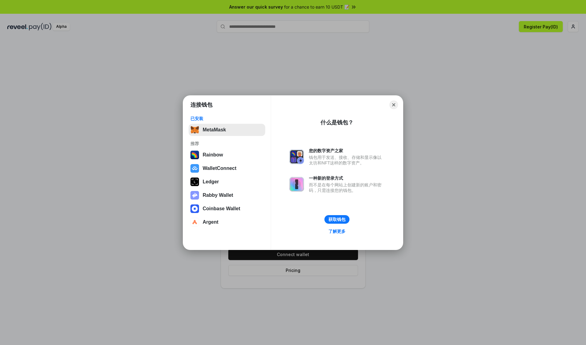 Image resolution: width=586 pixels, height=345 pixels. Describe the element at coordinates (211, 182) in the screenshot. I see `div: Ledger` at that location.